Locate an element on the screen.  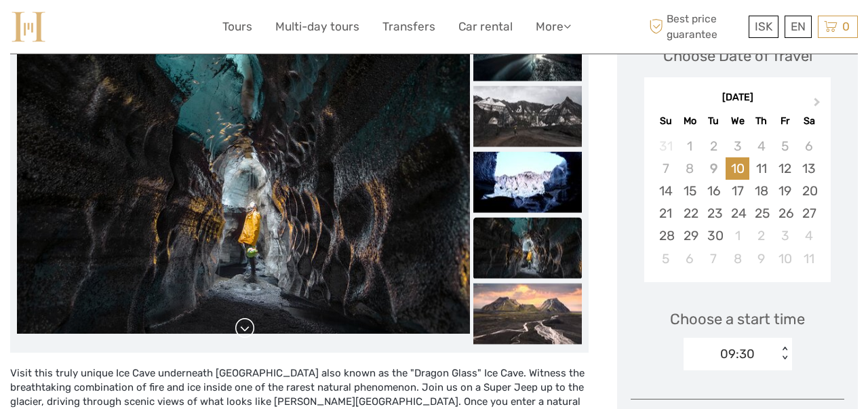
div: Th is located at coordinates (761, 121).